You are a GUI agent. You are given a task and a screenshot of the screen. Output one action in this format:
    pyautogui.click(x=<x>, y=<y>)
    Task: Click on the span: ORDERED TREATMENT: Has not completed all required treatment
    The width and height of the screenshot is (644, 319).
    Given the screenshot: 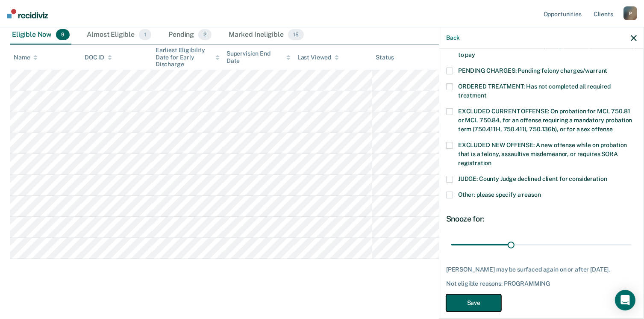 What is the action you would take?
    pyautogui.click(x=534, y=90)
    